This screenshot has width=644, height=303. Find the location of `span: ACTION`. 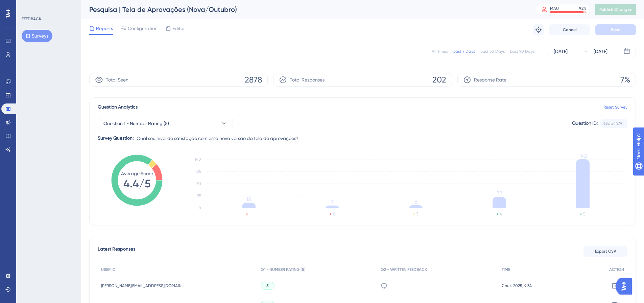

span: ACTION is located at coordinates (616, 269).